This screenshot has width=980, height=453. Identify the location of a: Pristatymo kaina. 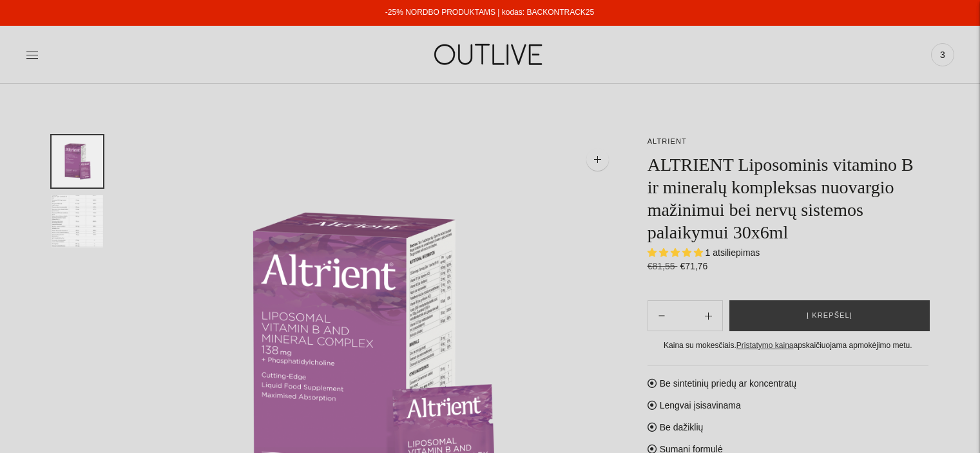
(765, 345).